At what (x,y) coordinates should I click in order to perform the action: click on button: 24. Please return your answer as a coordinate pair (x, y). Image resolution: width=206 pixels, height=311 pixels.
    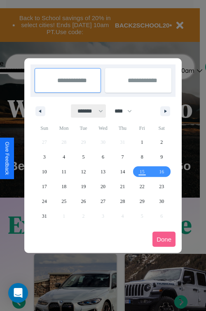
    Looking at the image, I should click on (44, 202).